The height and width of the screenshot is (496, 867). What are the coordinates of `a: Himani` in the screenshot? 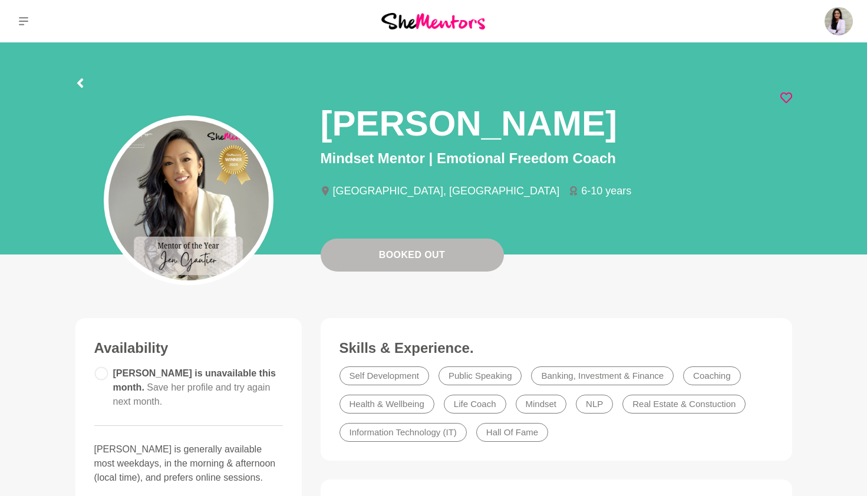 It's located at (839, 21).